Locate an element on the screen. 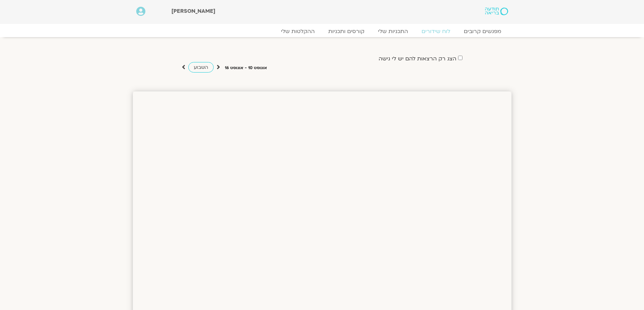 Image resolution: width=644 pixels, height=310 pixels. a: השבוע is located at coordinates (201, 67).